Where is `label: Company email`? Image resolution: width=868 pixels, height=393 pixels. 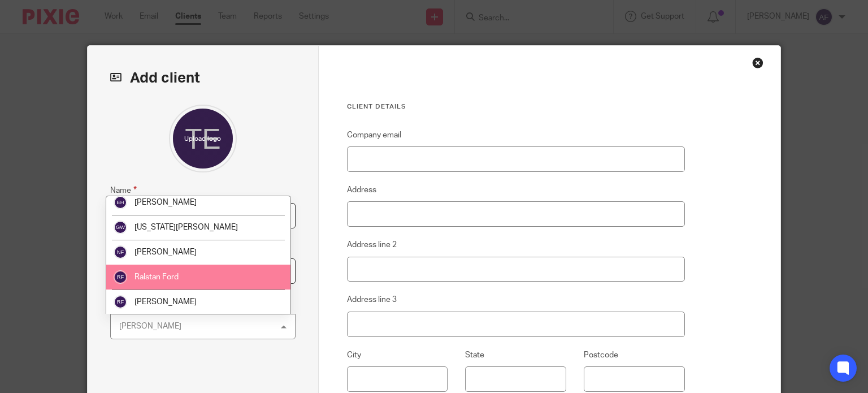
label: Company email is located at coordinates (374, 135).